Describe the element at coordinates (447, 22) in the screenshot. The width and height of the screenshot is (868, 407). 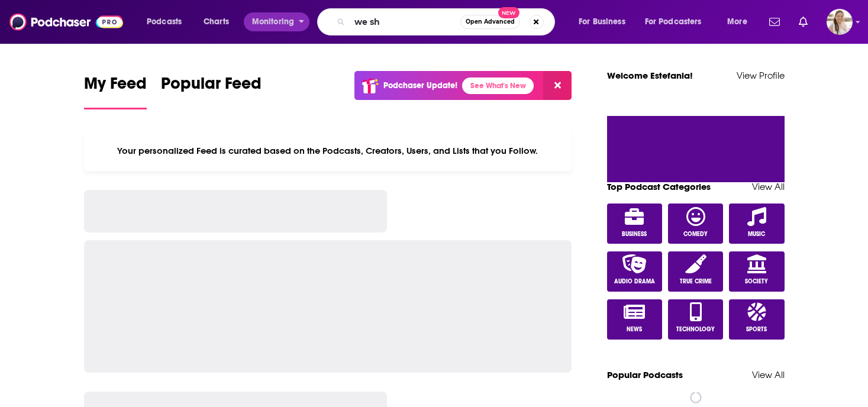
I see `div: Search podcasts, credits, & more...` at that location.